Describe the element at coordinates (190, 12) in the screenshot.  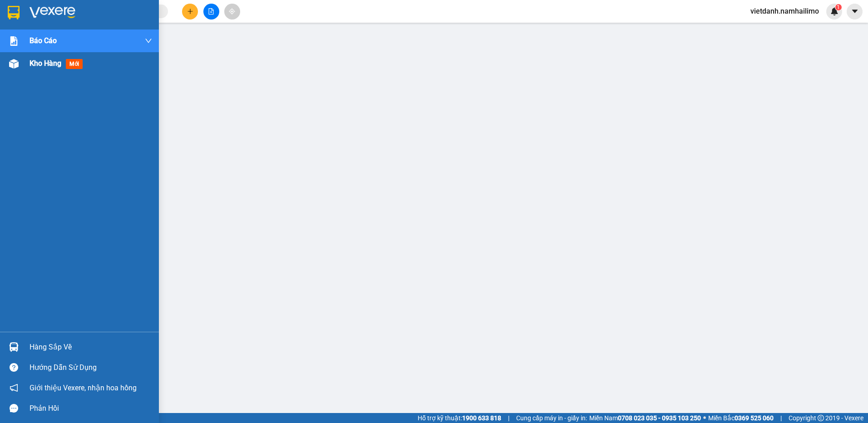
I see `button: plus` at that location.